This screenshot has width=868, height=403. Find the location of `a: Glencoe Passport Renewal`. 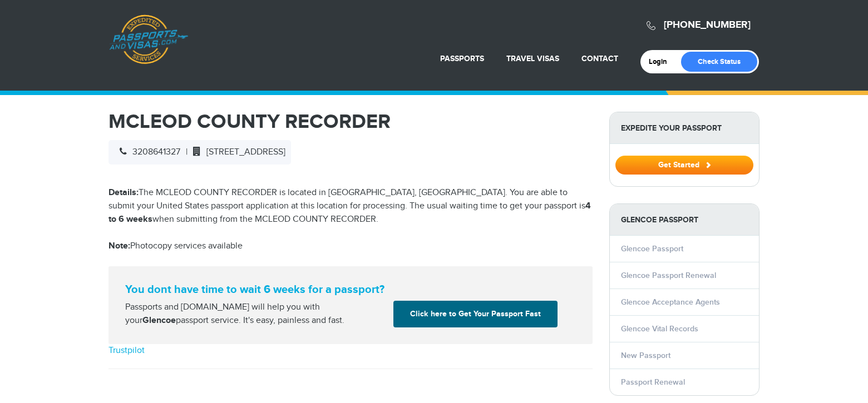

a: Glencoe Passport Renewal is located at coordinates (668, 275).